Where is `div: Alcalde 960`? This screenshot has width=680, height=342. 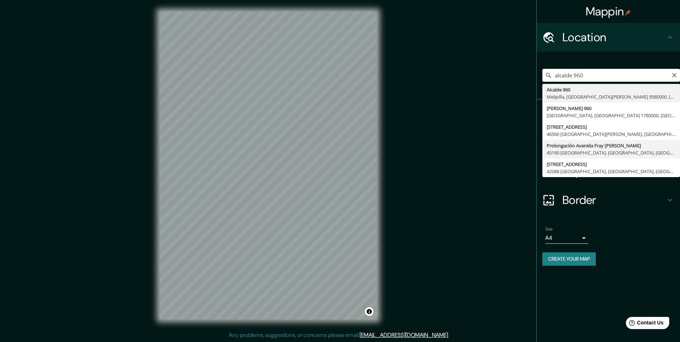 div: Alcalde 960 is located at coordinates (611, 90).